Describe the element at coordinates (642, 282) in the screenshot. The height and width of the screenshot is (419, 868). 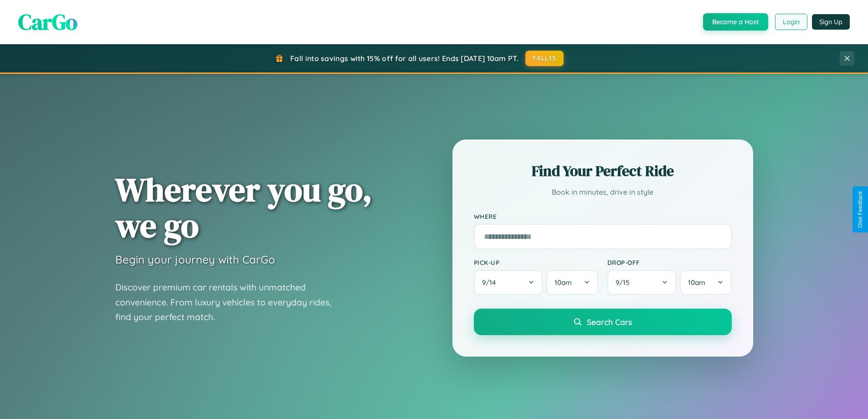
I see `button: 9/15` at that location.